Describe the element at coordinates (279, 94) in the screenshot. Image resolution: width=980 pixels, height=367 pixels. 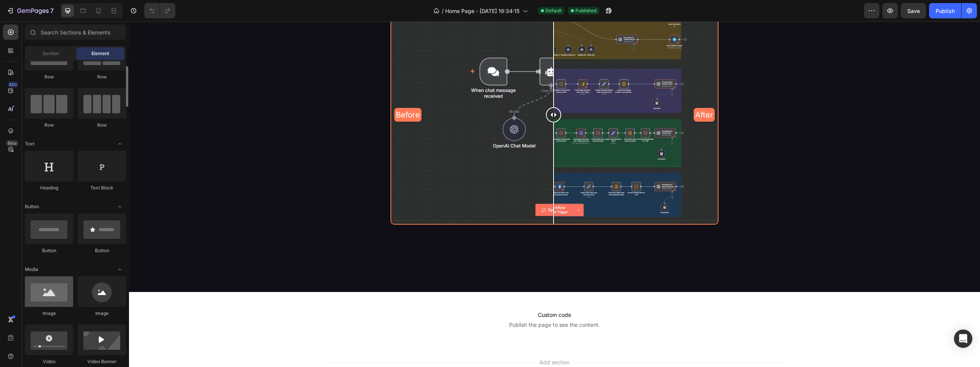
I see `div: Before` at that location.